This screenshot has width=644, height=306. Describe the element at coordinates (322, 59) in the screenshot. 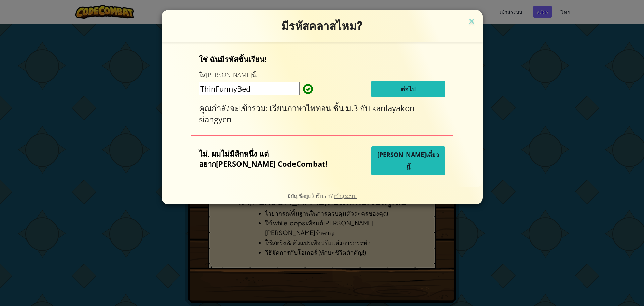

I see `p: ใช่ ฉันมีรหัสชั้นเรียน!` at that location.